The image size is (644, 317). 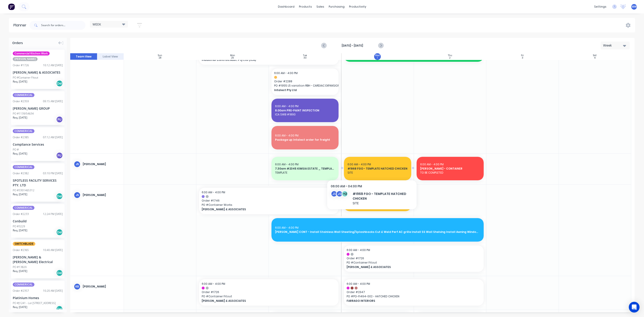 I want to click on input: Search for orders..., so click(x=63, y=25).